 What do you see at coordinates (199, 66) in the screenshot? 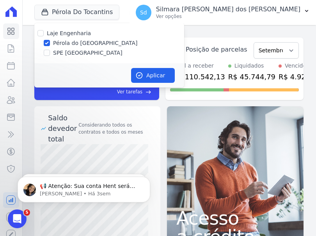
I see `div: Total a receber` at bounding box center [199, 66].